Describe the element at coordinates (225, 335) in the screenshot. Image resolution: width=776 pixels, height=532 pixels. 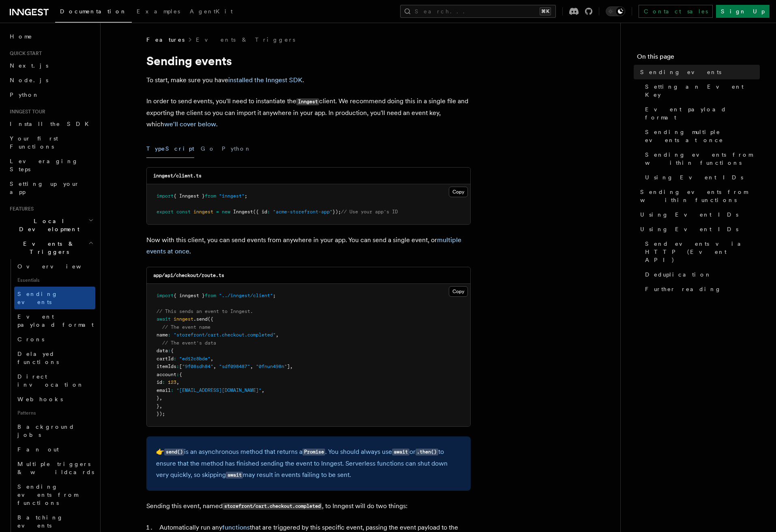
I see `span: "storefront/cart.checkout.completed"` at that location.